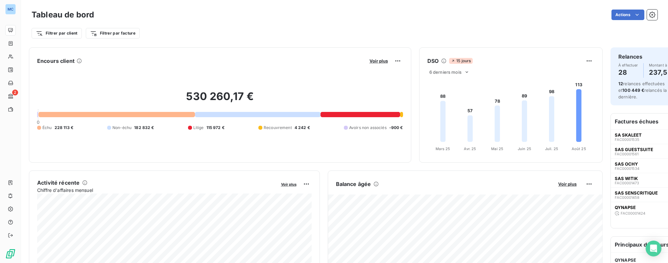 The width and height of the screenshot is (668, 263). What do you see at coordinates (628, 15) in the screenshot?
I see `button: Actions` at bounding box center [628, 15].